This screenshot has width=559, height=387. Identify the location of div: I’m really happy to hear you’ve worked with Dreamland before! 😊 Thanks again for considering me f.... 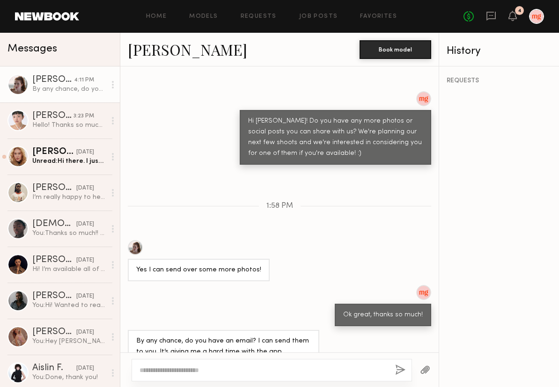
(69, 197).